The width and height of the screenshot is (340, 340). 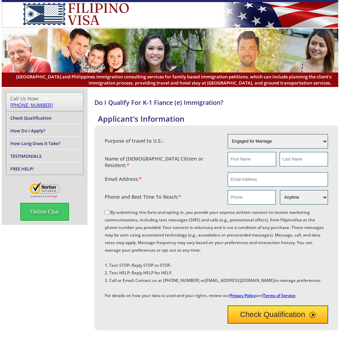 What do you see at coordinates (252, 159) in the screenshot?
I see `input: First Name` at bounding box center [252, 159].